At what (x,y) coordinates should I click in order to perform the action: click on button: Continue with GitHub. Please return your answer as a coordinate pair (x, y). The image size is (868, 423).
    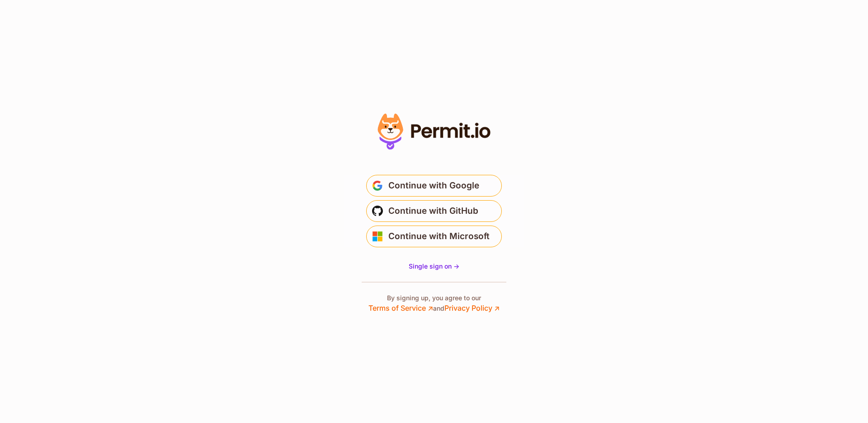
    Looking at the image, I should click on (434, 211).